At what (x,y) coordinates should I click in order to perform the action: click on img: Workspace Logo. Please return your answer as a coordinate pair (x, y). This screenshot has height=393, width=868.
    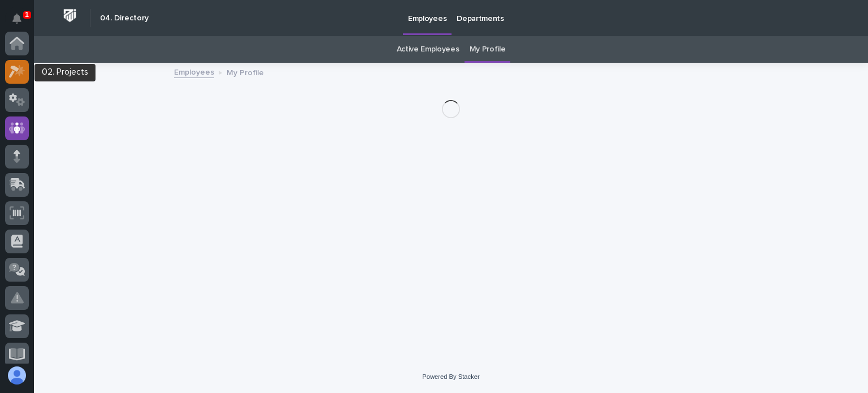
    Looking at the image, I should click on (69, 15).